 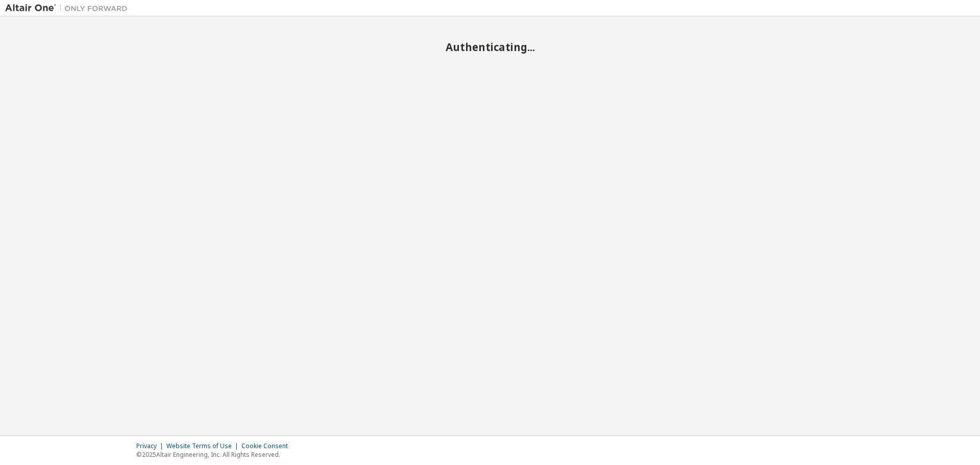 I want to click on div: Privacy, so click(x=151, y=446).